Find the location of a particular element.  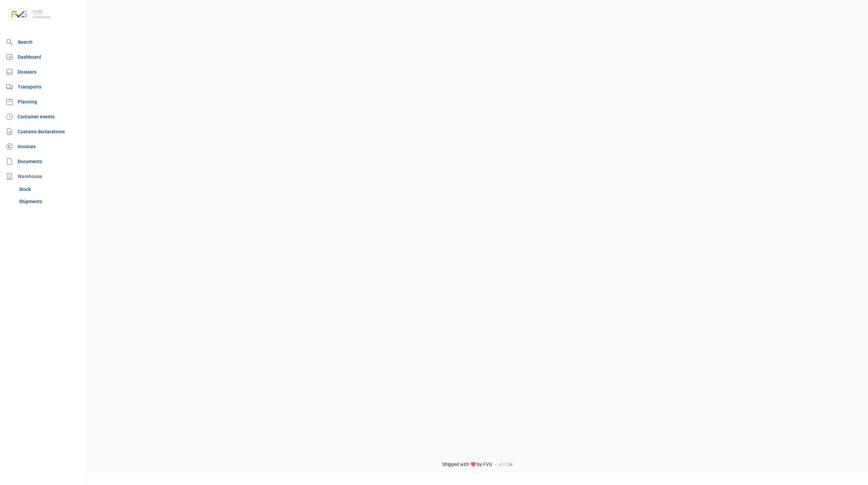

span: Shipped with ❤️ by FVG is located at coordinates (467, 465).